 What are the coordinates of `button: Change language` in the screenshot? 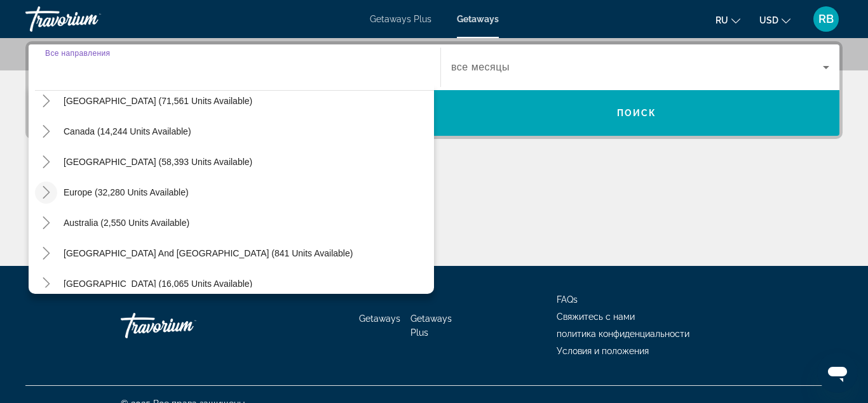 It's located at (727, 20).